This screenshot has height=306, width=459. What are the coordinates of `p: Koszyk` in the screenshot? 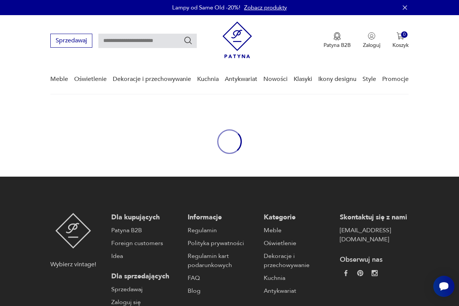 It's located at (400, 45).